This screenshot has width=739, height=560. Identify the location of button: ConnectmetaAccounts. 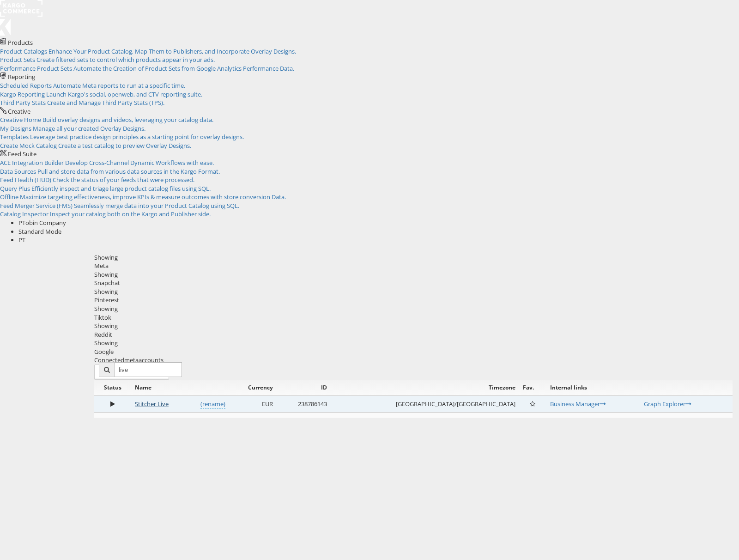
(132, 372).